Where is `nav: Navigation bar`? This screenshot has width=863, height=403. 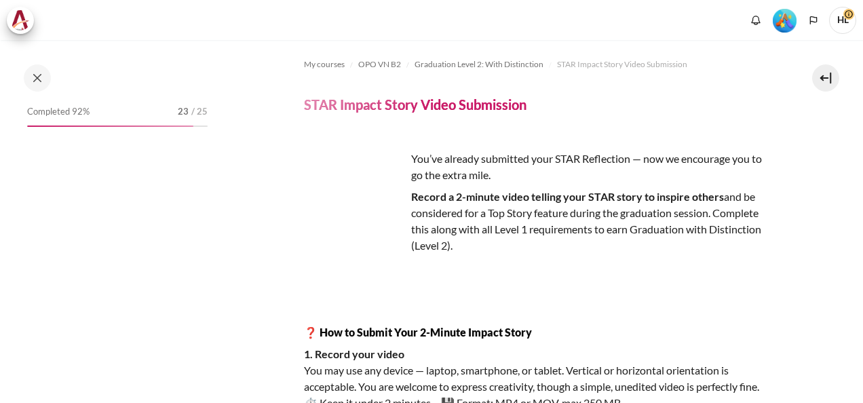
nav: Navigation bar is located at coordinates (535, 64).